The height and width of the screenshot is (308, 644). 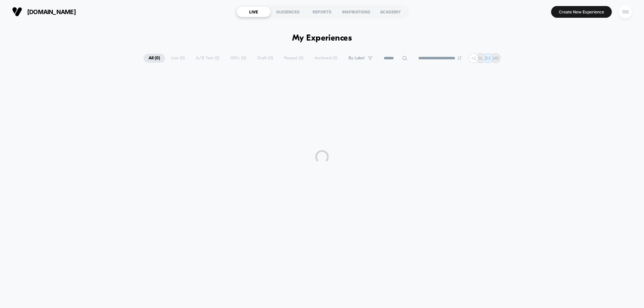 I want to click on div: REPORTS, so click(x=322, y=12).